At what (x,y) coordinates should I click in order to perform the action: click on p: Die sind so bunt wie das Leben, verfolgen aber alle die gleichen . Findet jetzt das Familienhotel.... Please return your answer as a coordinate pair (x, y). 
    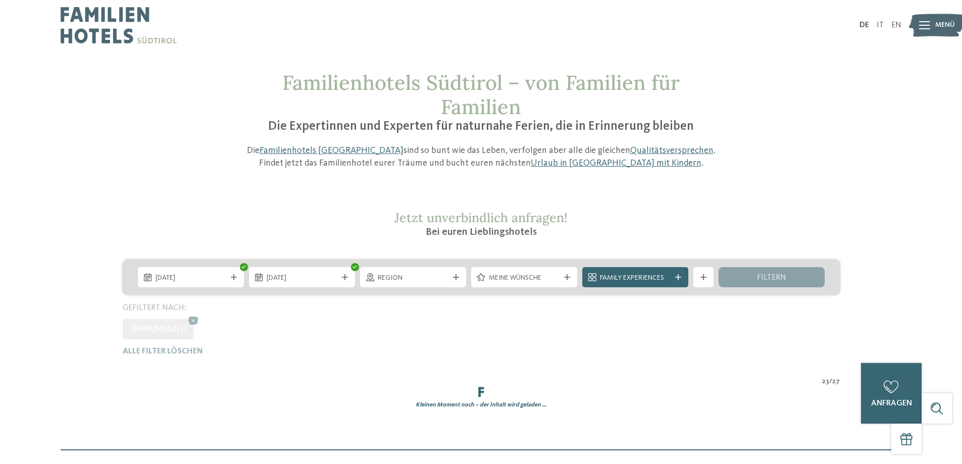
    Looking at the image, I should click on (481, 157).